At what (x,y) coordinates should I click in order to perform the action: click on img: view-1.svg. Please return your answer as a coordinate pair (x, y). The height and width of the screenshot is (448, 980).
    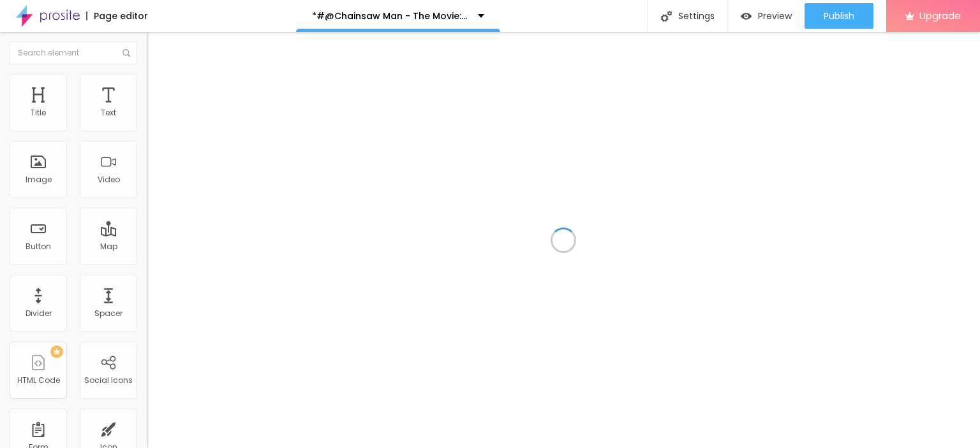
    Looking at the image, I should click on (746, 16).